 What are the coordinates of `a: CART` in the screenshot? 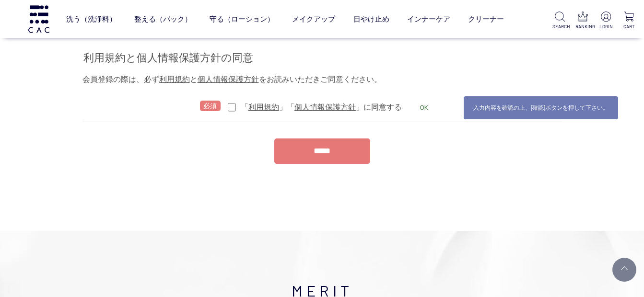 It's located at (629, 21).